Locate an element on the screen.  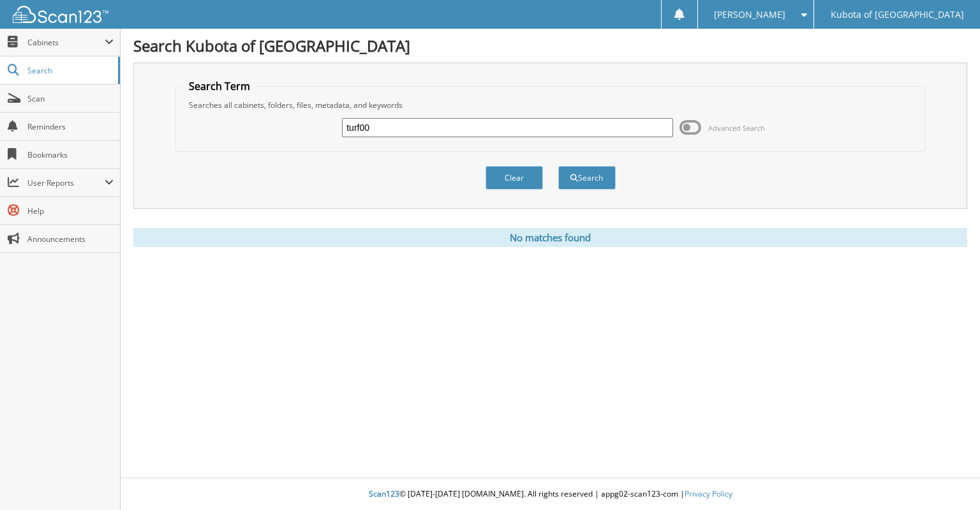
div: No matches found is located at coordinates (550, 237).